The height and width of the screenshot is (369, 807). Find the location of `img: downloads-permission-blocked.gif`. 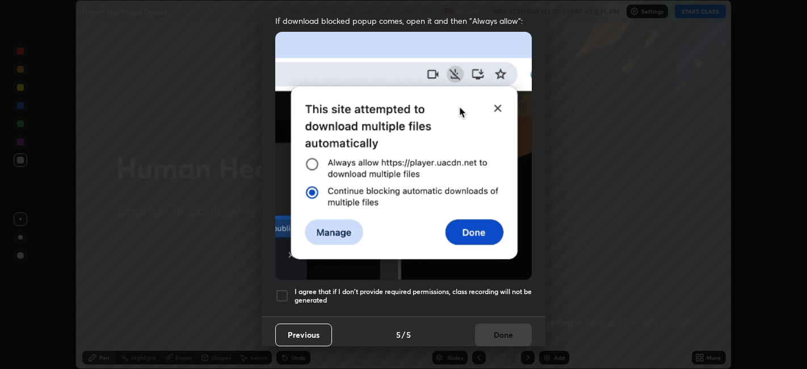

img: downloads-permission-blocked.gif is located at coordinates (403, 155).